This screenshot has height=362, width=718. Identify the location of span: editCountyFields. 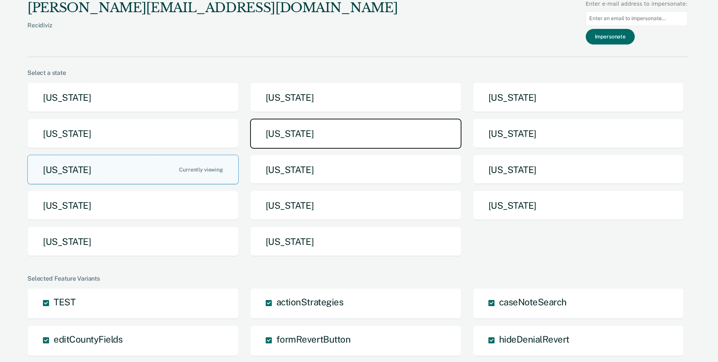
(88, 339).